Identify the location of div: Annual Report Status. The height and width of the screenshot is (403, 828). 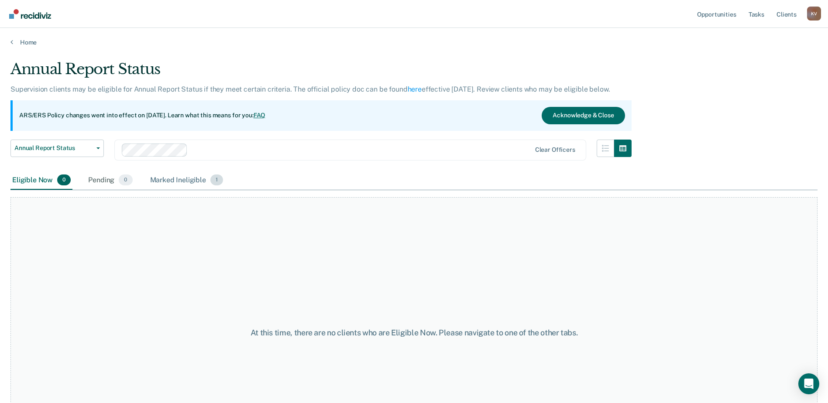
(321, 72).